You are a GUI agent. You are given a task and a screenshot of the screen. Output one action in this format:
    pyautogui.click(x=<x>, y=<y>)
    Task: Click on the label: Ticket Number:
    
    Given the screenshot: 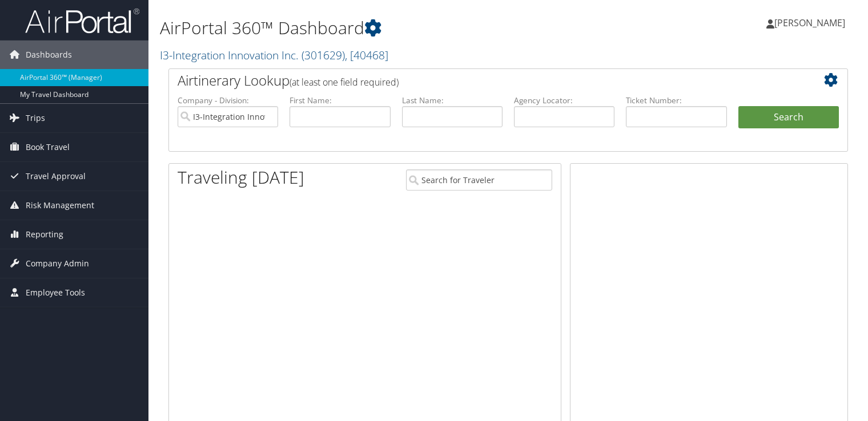 What is the action you would take?
    pyautogui.click(x=676, y=101)
    